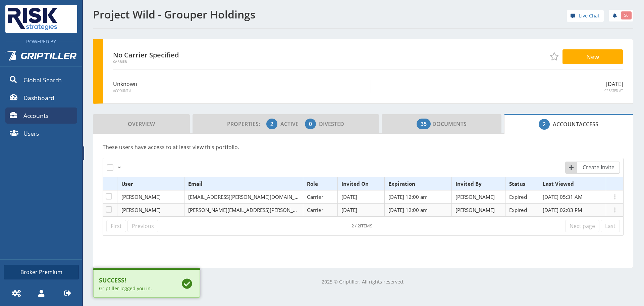  I want to click on div: Click to refresh datatable, so click(362, 226).